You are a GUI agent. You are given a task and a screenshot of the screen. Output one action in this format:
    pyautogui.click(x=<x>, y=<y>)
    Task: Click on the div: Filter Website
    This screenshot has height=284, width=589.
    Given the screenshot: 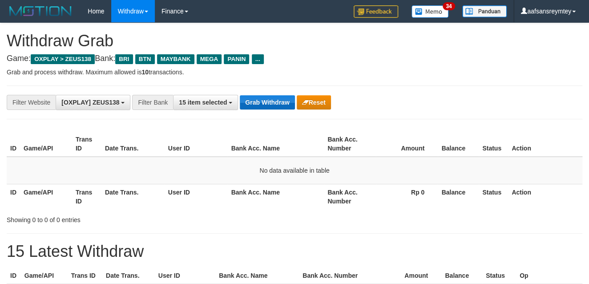 What is the action you would take?
    pyautogui.click(x=31, y=102)
    